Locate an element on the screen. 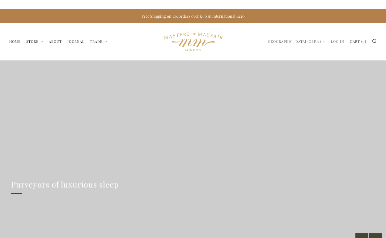 This screenshot has width=386, height=238. a: Journal is located at coordinates (76, 41).